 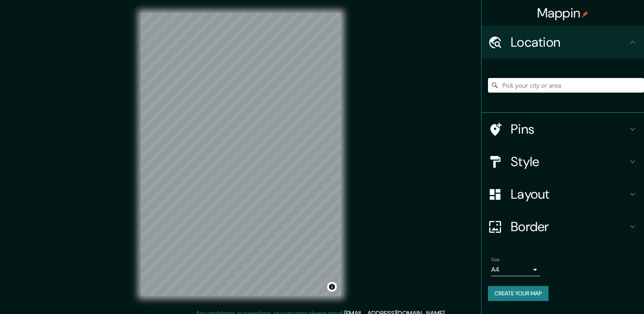 What do you see at coordinates (562, 42) in the screenshot?
I see `div: Location` at bounding box center [562, 42].